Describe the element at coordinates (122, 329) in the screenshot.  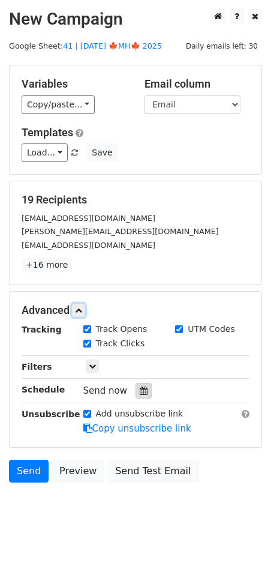
I see `label: Track Opens` at that location.